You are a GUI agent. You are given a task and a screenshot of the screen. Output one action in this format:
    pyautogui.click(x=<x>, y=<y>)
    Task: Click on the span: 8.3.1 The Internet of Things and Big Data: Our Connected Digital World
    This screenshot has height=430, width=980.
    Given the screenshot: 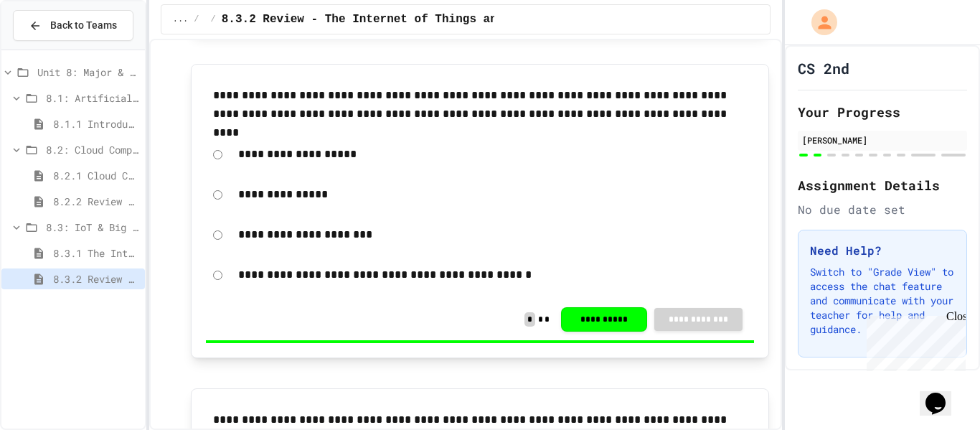 What is the action you would take?
    pyautogui.click(x=96, y=253)
    